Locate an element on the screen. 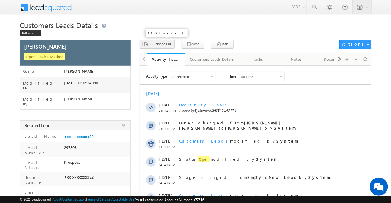  div: Owner Changed,Status Changed,Stage Changed,Source Changed,Notes & 19 more.. is located at coordinates (193, 76).